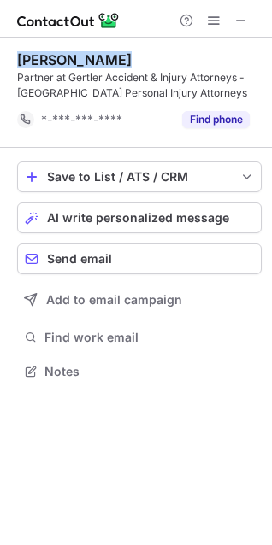  Describe the element at coordinates (139, 372) in the screenshot. I see `button: Notes` at that location.